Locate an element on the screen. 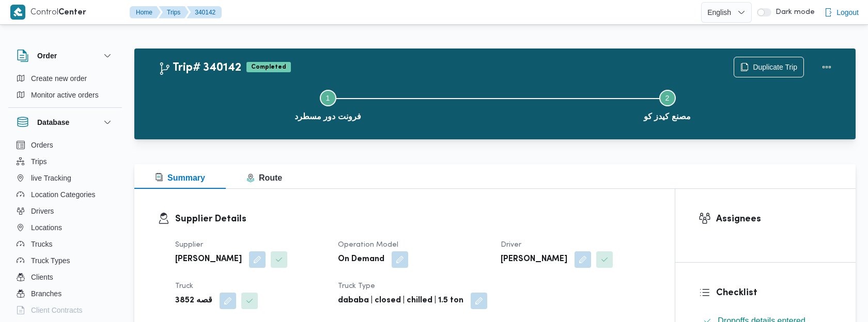 The image size is (868, 322). span: live Tracking is located at coordinates (51, 178).